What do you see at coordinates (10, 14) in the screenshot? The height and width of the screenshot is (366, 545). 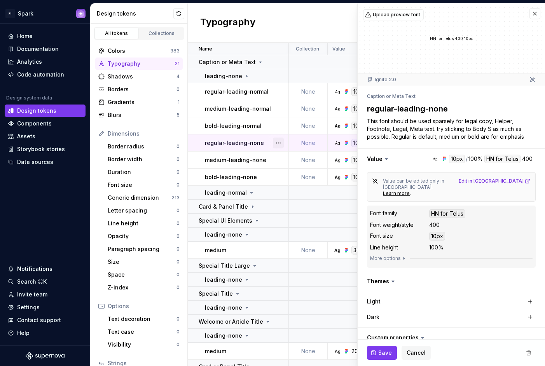 I see `div: FI` at bounding box center [10, 14].